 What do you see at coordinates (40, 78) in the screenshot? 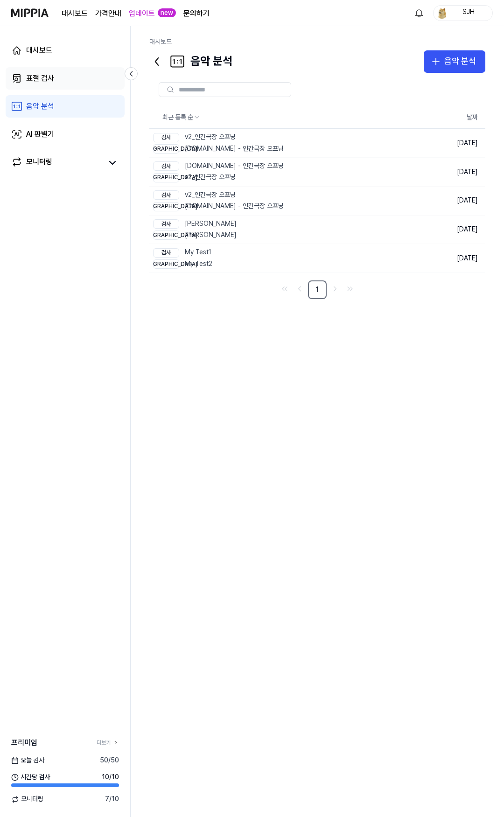
I see `div: 표절 검사` at bounding box center [40, 78].